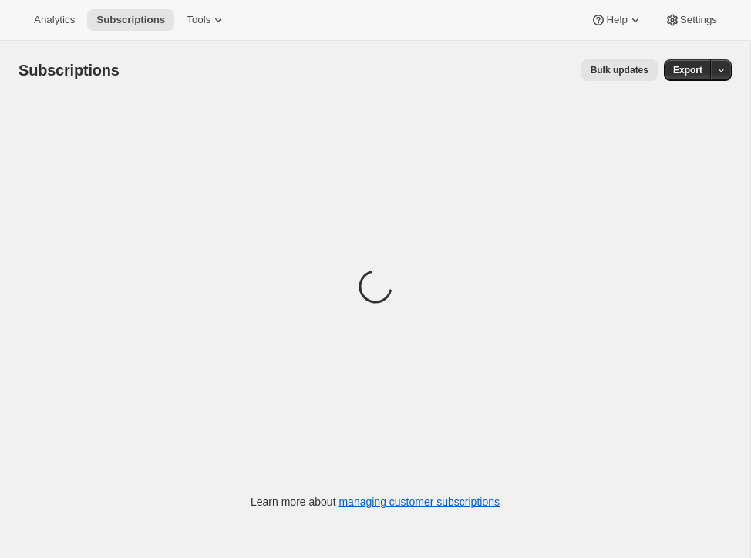  Describe the element at coordinates (619, 70) in the screenshot. I see `span: Bulk updates` at that location.